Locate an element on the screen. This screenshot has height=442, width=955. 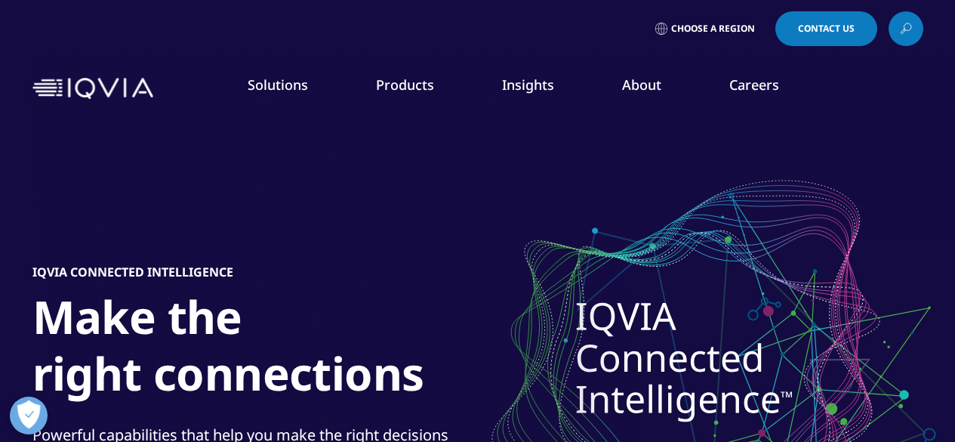
a: Solutions is located at coordinates (278, 85).